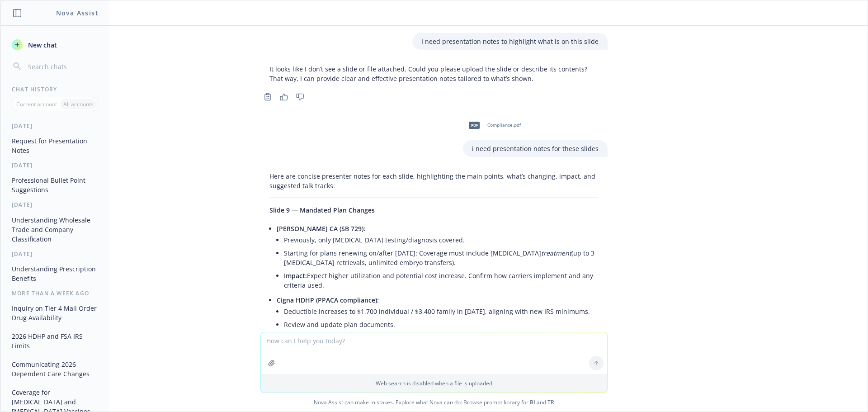 This screenshot has width=868, height=412. I want to click on a: TR, so click(551, 402).